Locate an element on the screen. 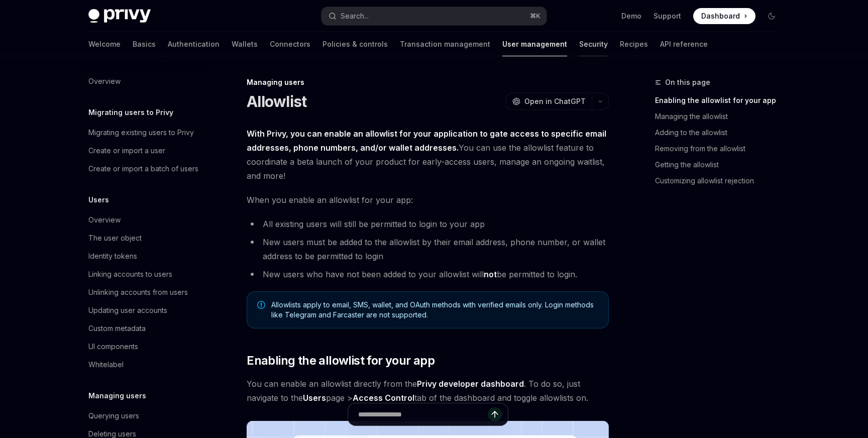 The image size is (868, 438). a: Migrating existing users to Privy is located at coordinates (145, 133).